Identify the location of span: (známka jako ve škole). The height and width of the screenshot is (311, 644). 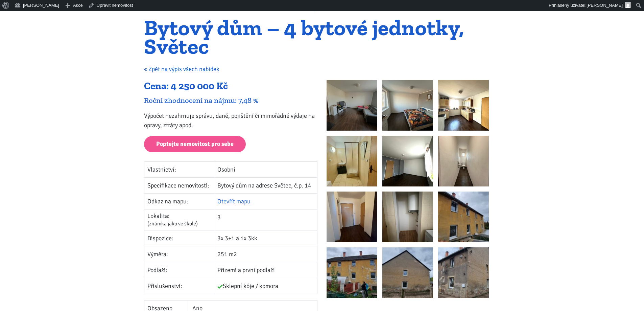
(172, 224).